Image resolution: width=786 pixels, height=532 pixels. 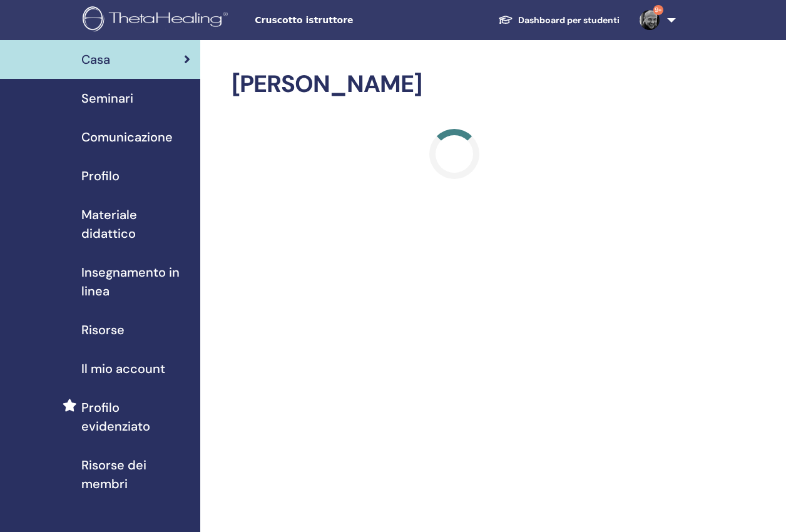 I want to click on span: Insegnamento in linea, so click(x=136, y=281).